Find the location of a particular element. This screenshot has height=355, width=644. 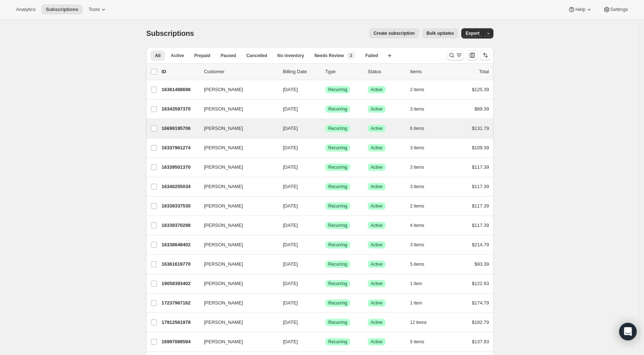

button: Bulk updates is located at coordinates (440, 33).